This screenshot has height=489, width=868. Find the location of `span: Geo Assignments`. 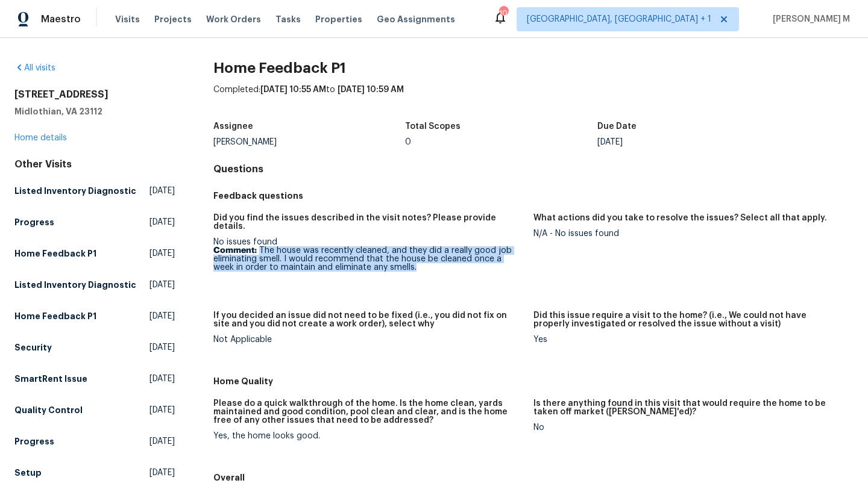

span: Geo Assignments is located at coordinates (416, 19).